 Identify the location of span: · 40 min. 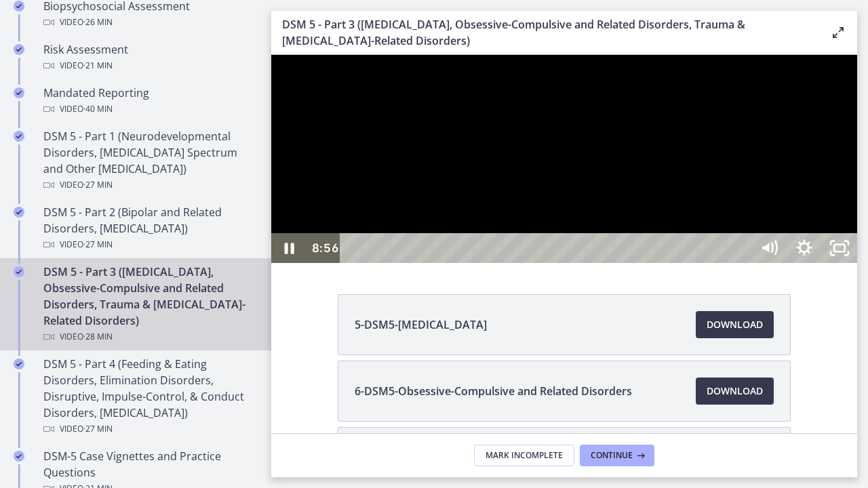
(98, 109).